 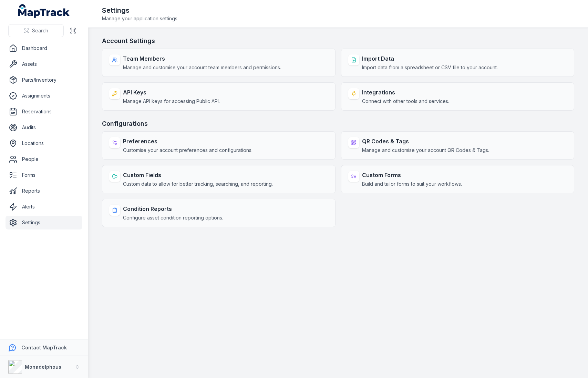 I want to click on span: Manage and customise your account team members and permissions., so click(x=202, y=68).